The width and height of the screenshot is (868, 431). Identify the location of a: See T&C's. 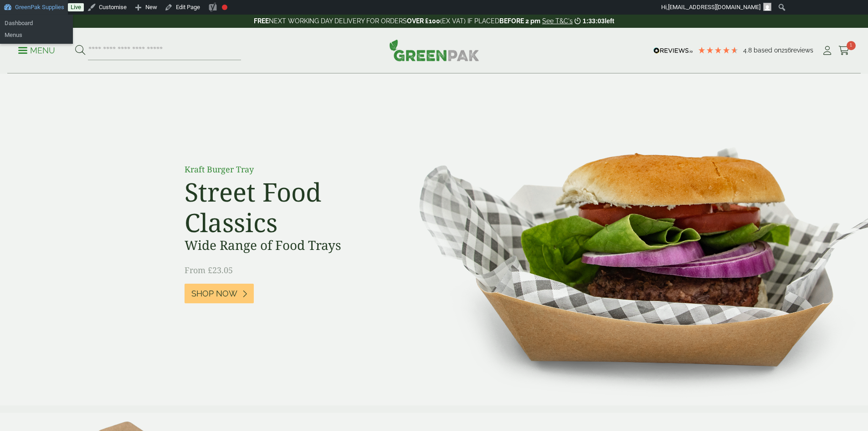
(558, 21).